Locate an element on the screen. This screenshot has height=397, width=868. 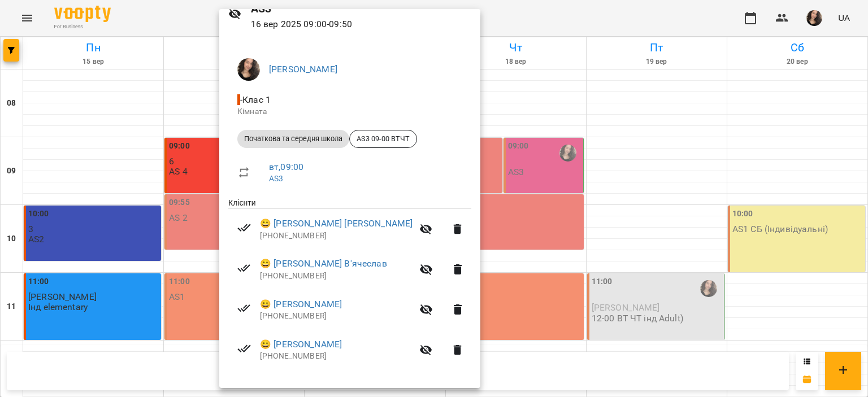
img: af1f68b2e62f557a8ede8df23d2b6d50.jpg is located at coordinates (249, 70).